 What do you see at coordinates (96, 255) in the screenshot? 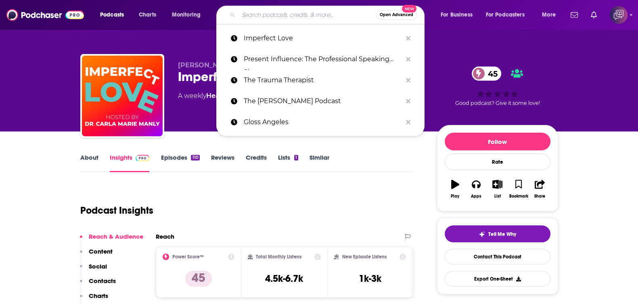
I see `button: Content` at bounding box center [96, 255].